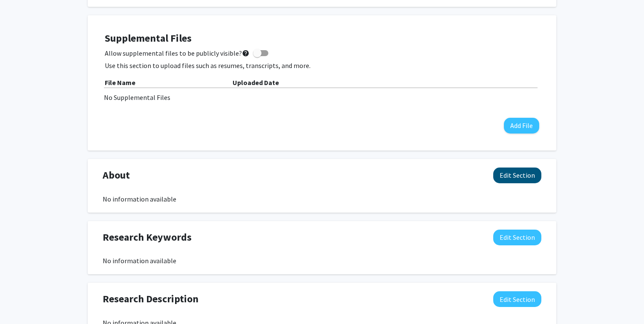 Image resolution: width=644 pixels, height=324 pixels. I want to click on span: Research Description, so click(150, 299).